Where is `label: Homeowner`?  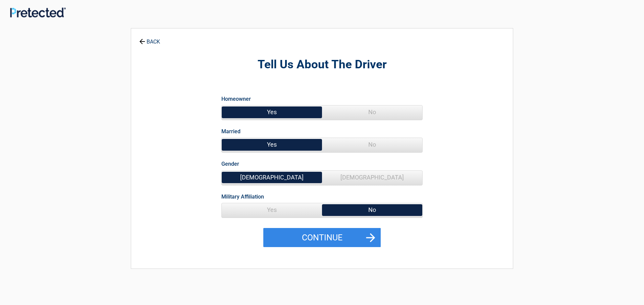 label: Homeowner is located at coordinates (236, 99).